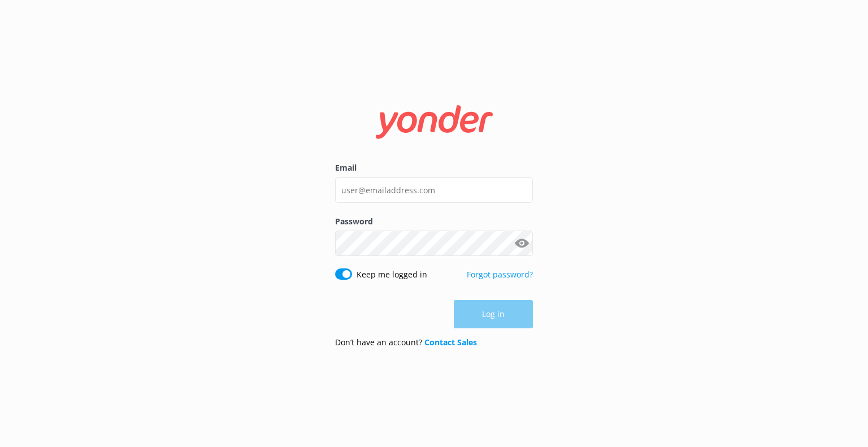 This screenshot has width=868, height=447. I want to click on button: Show password, so click(522, 243).